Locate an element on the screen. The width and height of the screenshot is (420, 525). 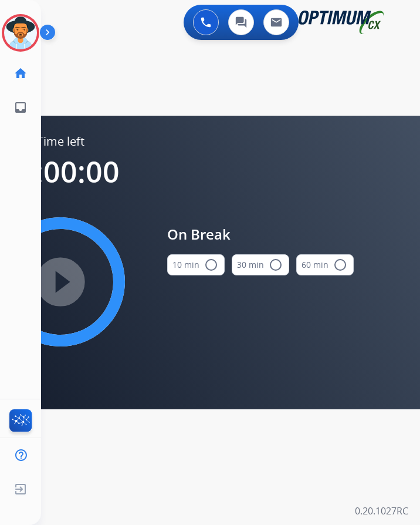
mat-icon: inbox is located at coordinates (21, 108).